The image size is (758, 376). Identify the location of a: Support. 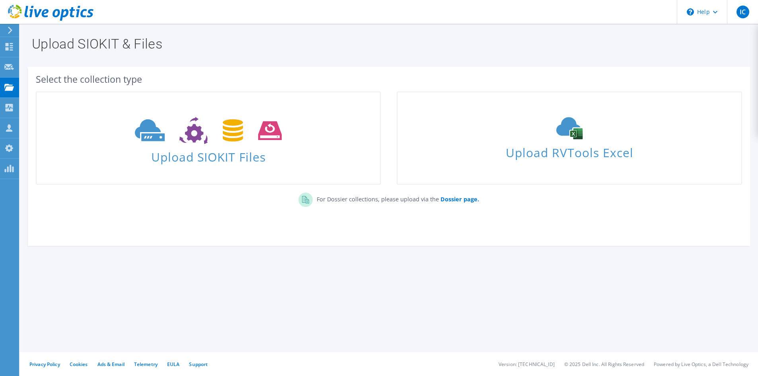
(198, 364).